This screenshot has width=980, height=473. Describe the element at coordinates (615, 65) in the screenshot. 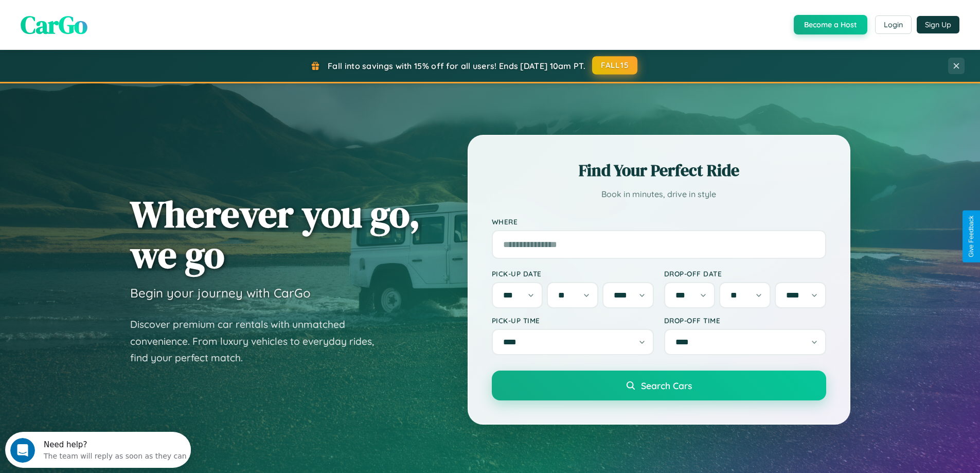

I see `button: FALL15` at that location.